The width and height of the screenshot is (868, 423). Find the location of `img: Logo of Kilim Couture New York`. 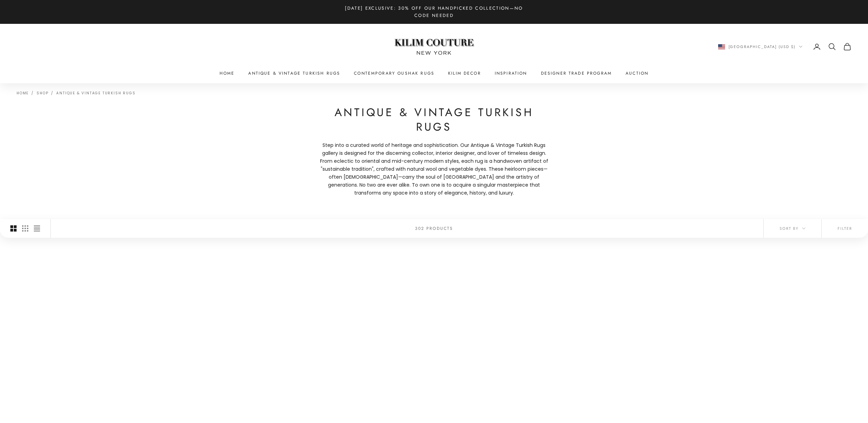

img: Logo of Kilim Couture New York is located at coordinates (434, 47).